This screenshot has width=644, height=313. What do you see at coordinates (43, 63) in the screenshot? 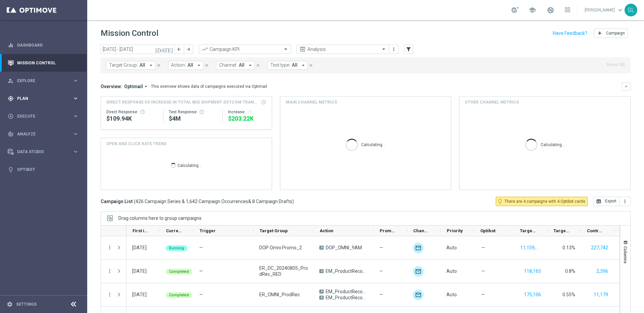
I see `button: Mission Control` at bounding box center [43, 63].